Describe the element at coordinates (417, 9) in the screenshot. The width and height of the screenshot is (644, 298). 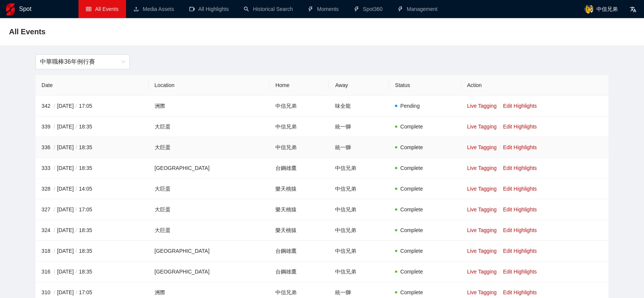
I see `a: thunderboltManagement` at that location.